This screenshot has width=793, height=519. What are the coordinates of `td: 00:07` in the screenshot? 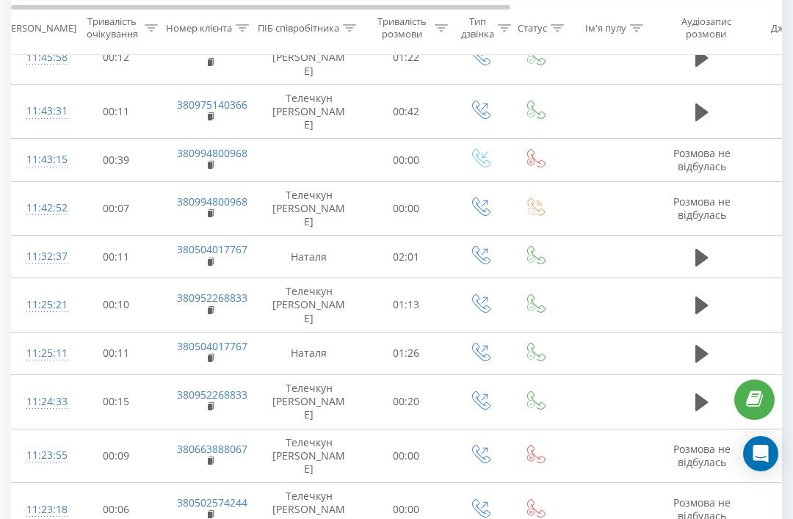 It's located at (116, 208).